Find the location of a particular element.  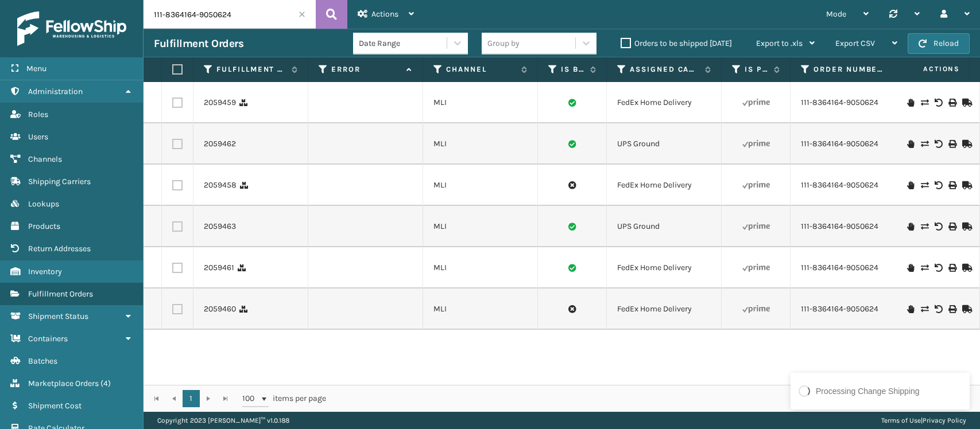

a: 2059461 is located at coordinates (219, 268).